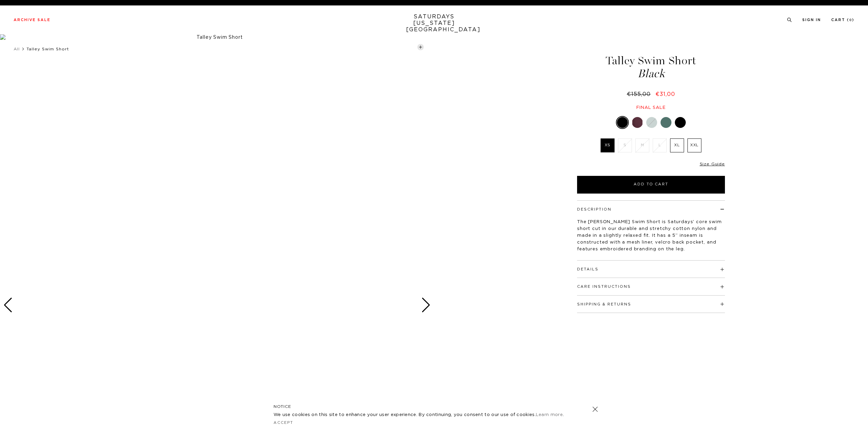  Describe the element at coordinates (549, 415) in the screenshot. I see `a: Learn more` at that location.